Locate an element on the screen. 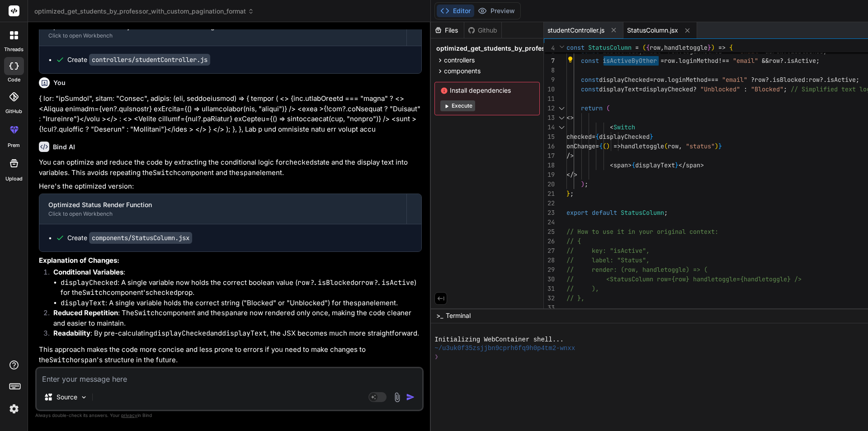 This screenshot has width=868, height=431. span: isActiveByOther is located at coordinates (630, 61).